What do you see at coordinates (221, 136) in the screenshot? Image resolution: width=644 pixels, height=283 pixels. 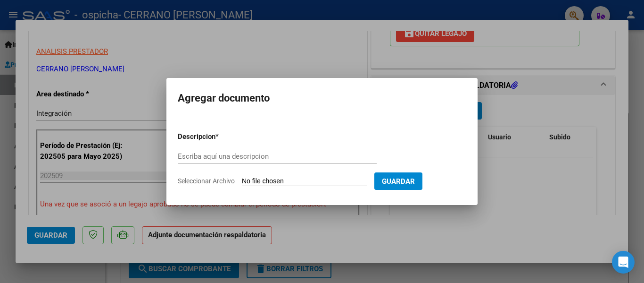 I see `p: Descripcion` at bounding box center [221, 136].